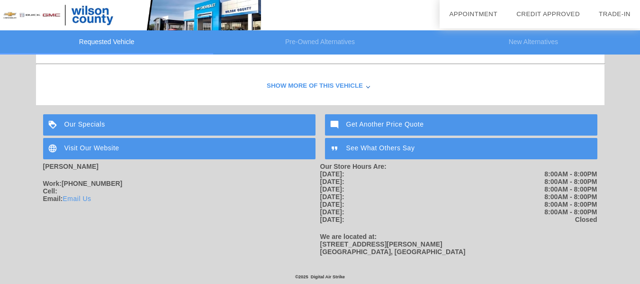 This screenshot has height=284, width=640. I want to click on strong: We are located at:, so click(349, 236).